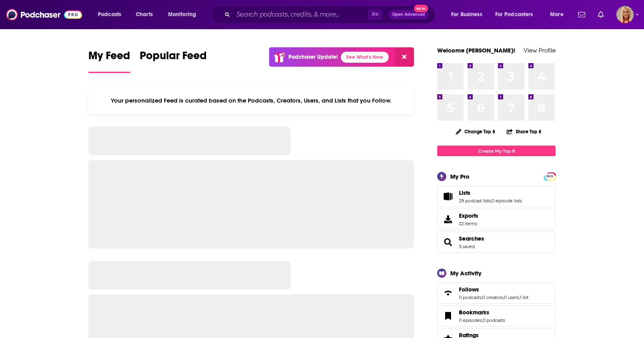  What do you see at coordinates (173, 58) in the screenshot?
I see `span: Popular Feed` at bounding box center [173, 58].